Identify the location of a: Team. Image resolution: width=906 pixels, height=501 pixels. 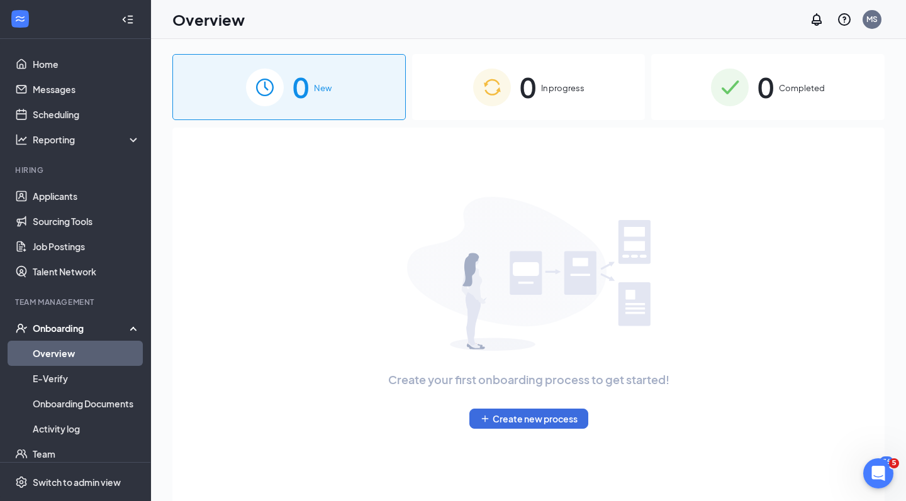
(86, 454).